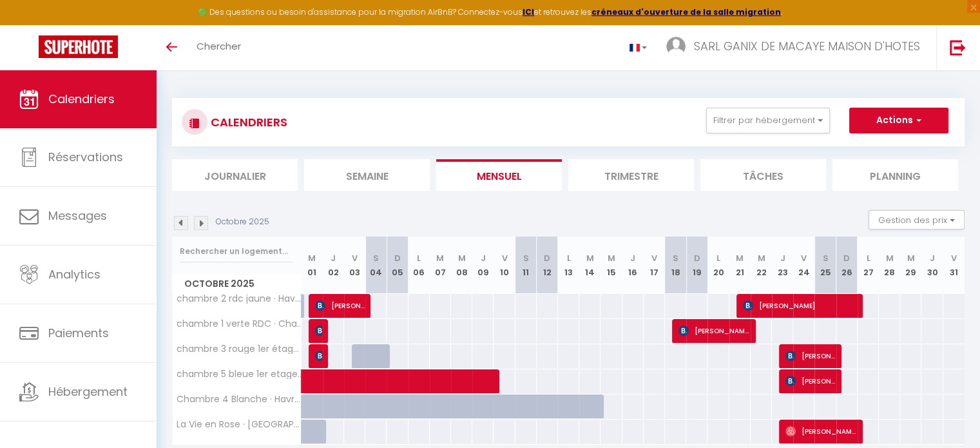  I want to click on a: ICI, so click(528, 12).